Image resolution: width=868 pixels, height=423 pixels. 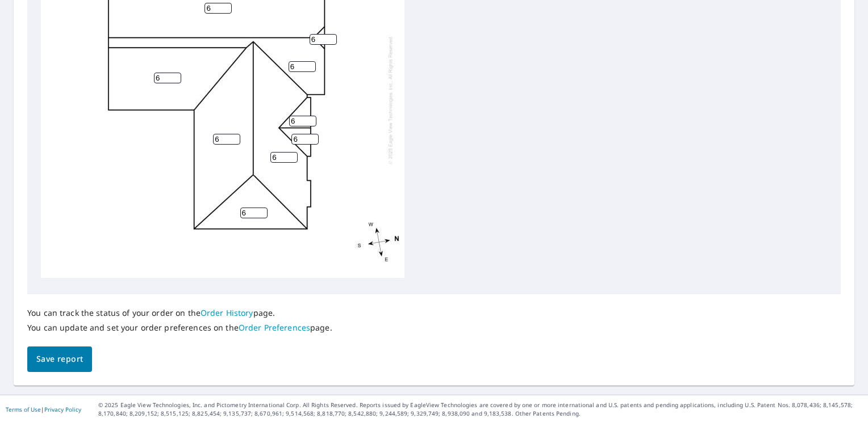 What do you see at coordinates (60, 359) in the screenshot?
I see `span: Save report` at bounding box center [60, 359].